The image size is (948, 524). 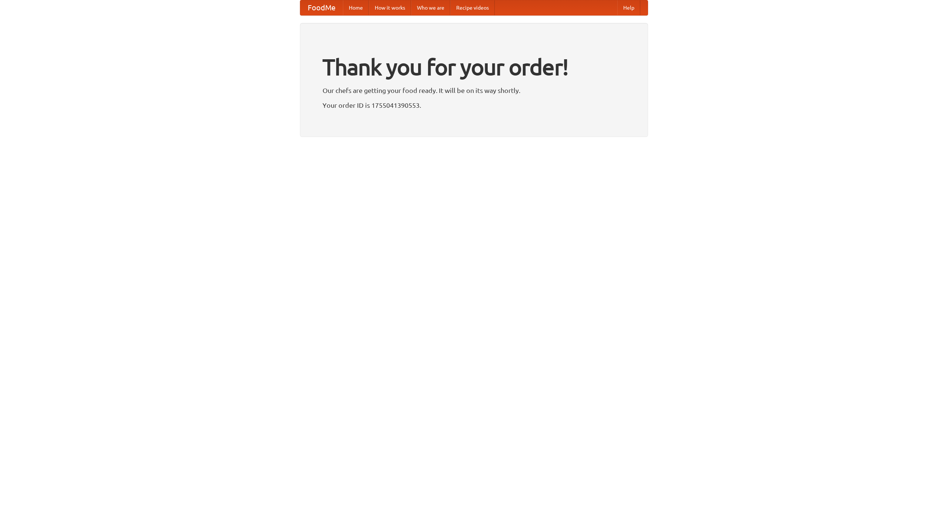 What do you see at coordinates (356, 8) in the screenshot?
I see `a: Home` at bounding box center [356, 8].